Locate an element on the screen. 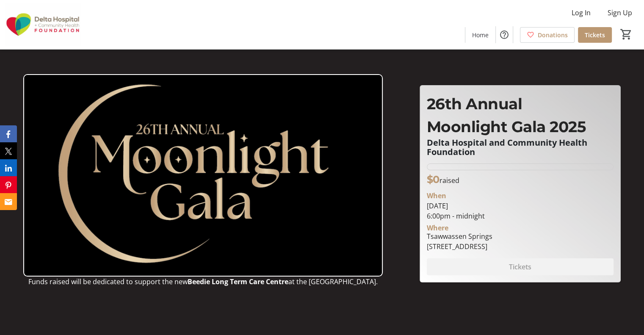 The height and width of the screenshot is (335, 644). img: Delta Hospital and Community Health Foundation's Logo is located at coordinates (43, 24).